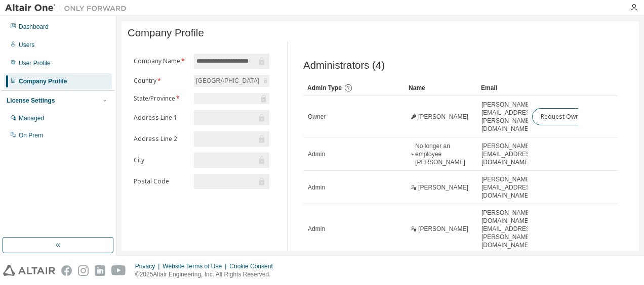 Image resolution: width=644 pixels, height=285 pixels. What do you see at coordinates (31, 118) in the screenshot?
I see `div: Managed` at bounding box center [31, 118].